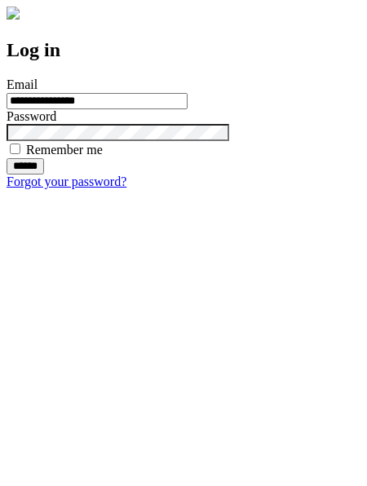 The height and width of the screenshot is (486, 367). I want to click on a: Forgot your password?, so click(66, 181).